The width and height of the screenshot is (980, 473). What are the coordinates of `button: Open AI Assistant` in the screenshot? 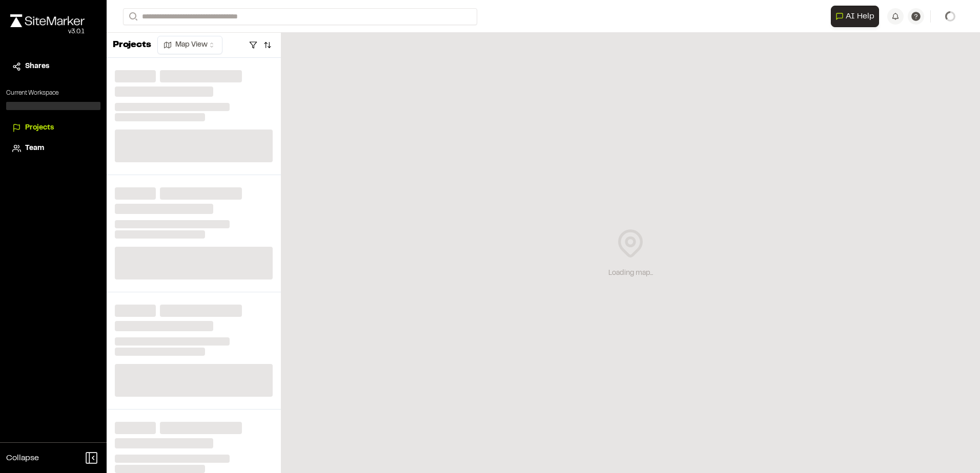 It's located at (855, 16).